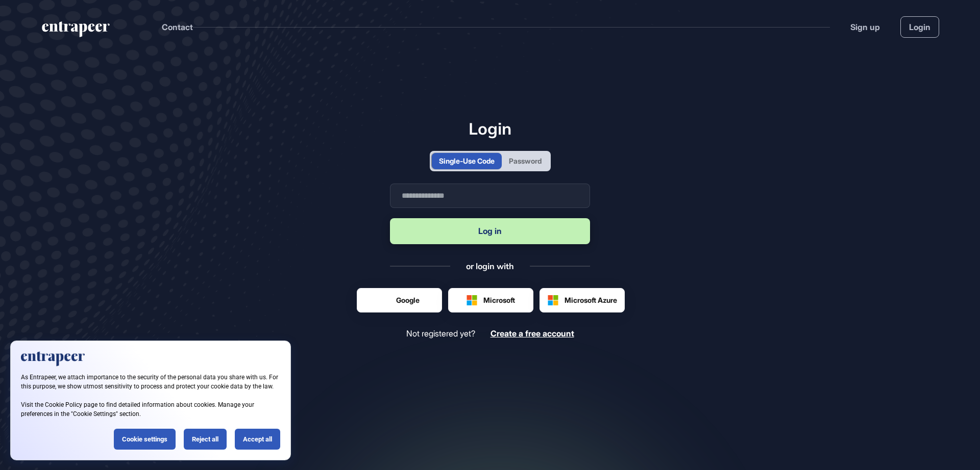  Describe the element at coordinates (440, 334) in the screenshot. I see `span: Not registered yet?` at that location.